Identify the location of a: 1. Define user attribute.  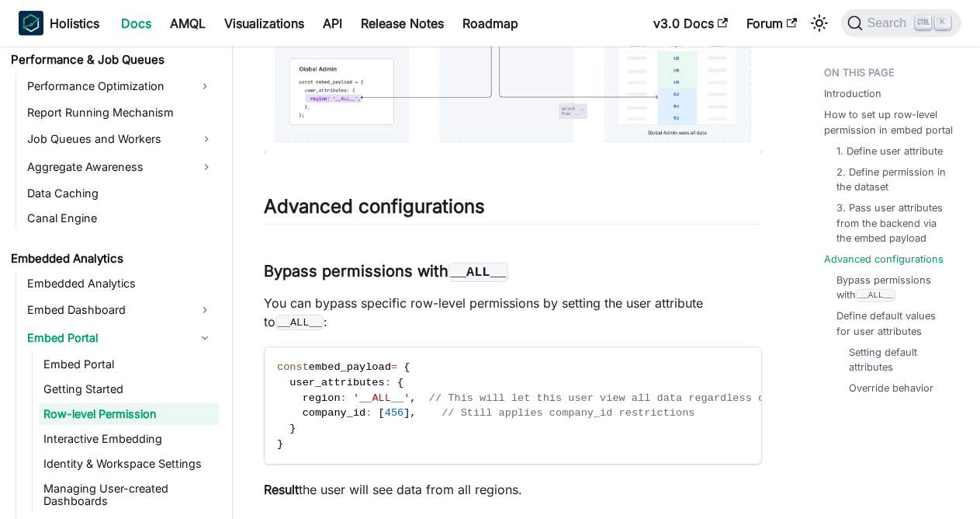
(890, 150).